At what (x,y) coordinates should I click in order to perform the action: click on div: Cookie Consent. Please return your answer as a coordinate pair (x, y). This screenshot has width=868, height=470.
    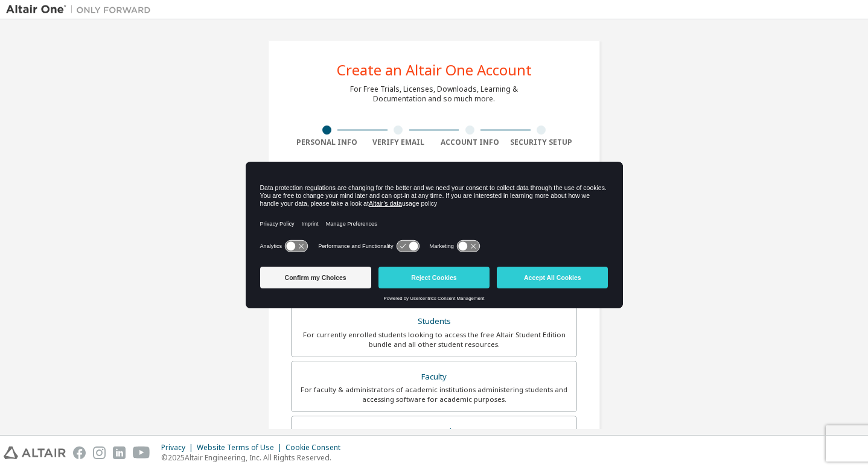
    Looking at the image, I should click on (316, 447).